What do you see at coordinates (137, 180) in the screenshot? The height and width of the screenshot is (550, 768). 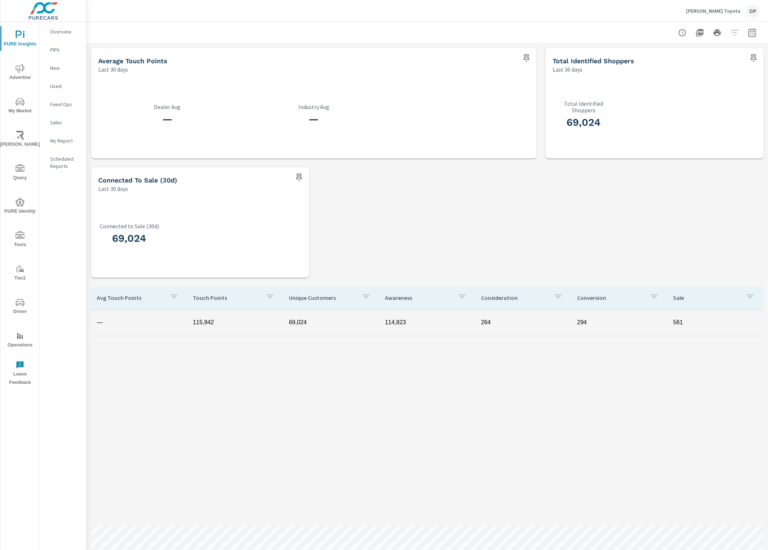 I see `h5: Connected to Sale (30d)` at bounding box center [137, 180].